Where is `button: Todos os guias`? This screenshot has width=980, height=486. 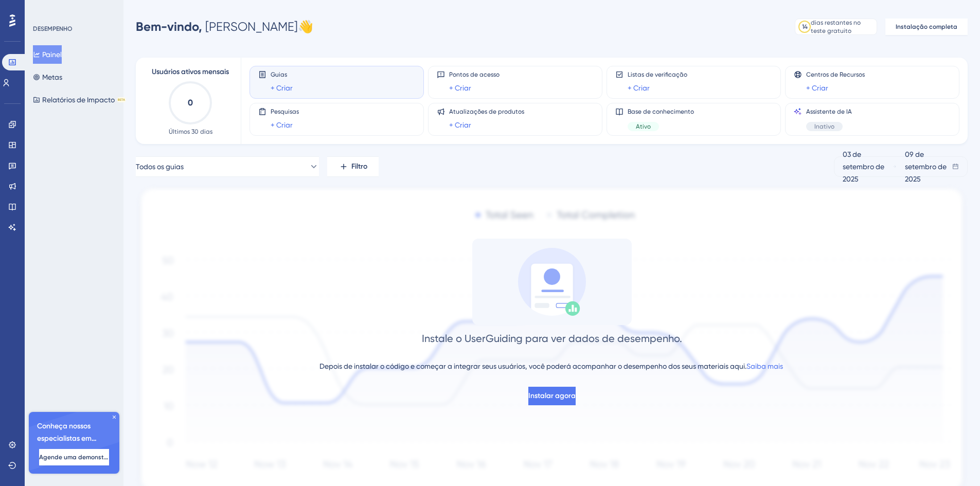
button: Todos os guias is located at coordinates (227, 167).